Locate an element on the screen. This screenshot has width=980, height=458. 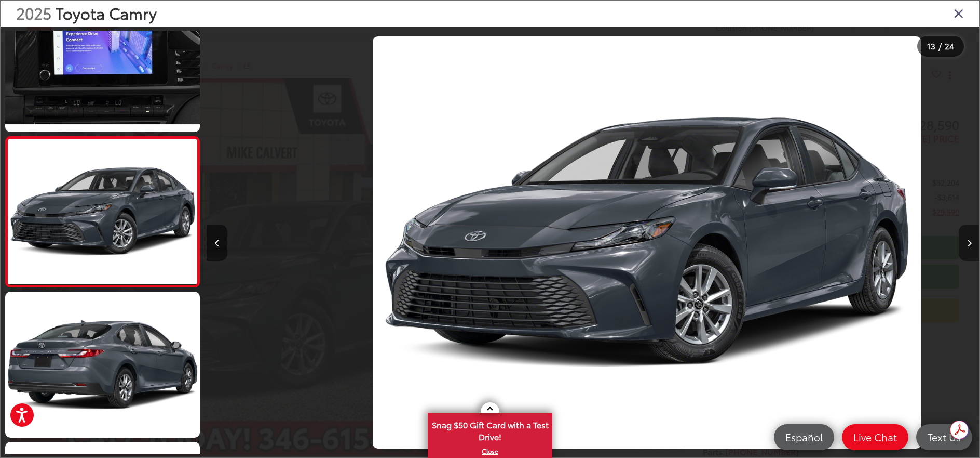
span: 2025 is located at coordinates (34, 12).